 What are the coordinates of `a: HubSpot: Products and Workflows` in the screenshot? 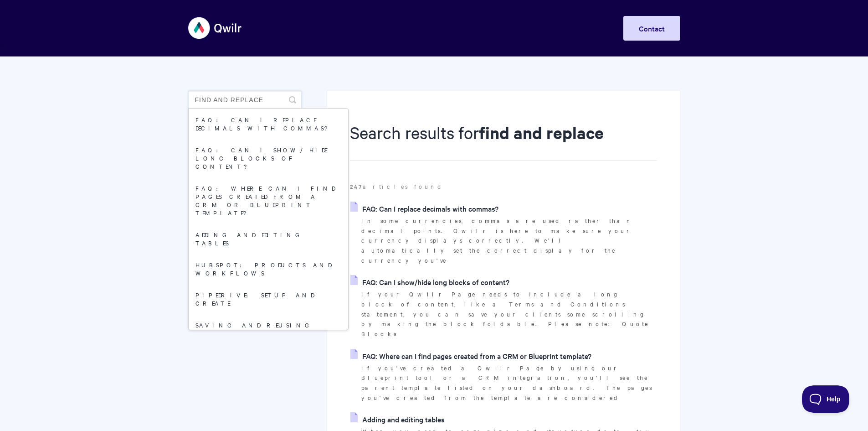 It's located at (268, 269).